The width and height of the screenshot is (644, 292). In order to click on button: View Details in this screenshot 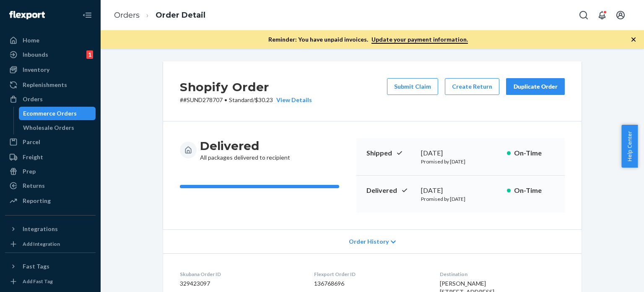, I will do `click(293, 100)`.